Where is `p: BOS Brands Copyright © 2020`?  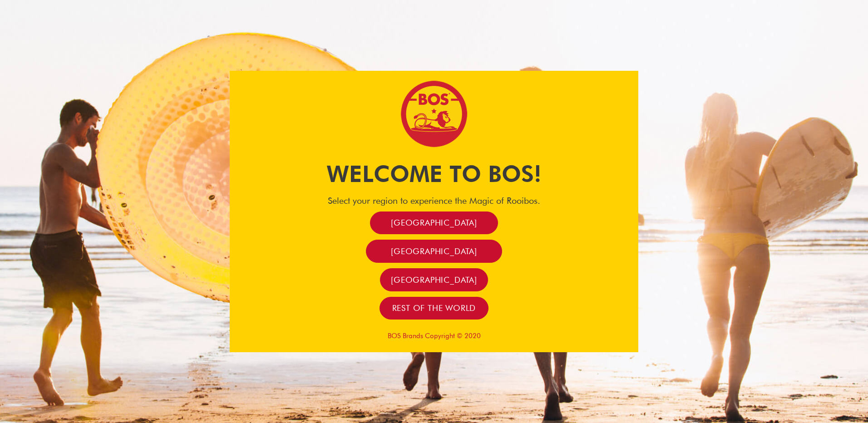 p: BOS Brands Copyright © 2020 is located at coordinates (434, 336).